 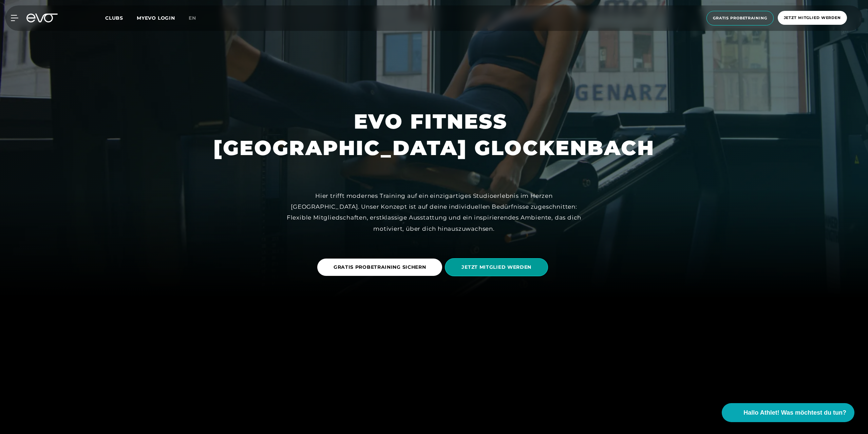 I want to click on span: Jetzt Mitglied werden, so click(x=812, y=17).